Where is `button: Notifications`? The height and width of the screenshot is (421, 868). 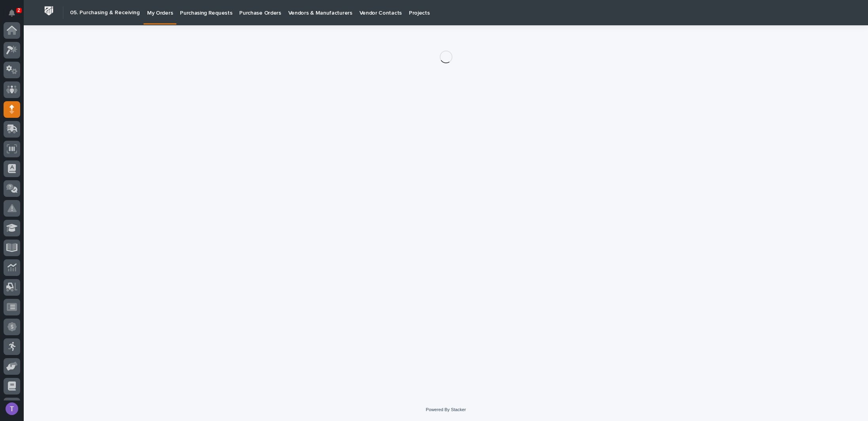
button: Notifications is located at coordinates (12, 13).